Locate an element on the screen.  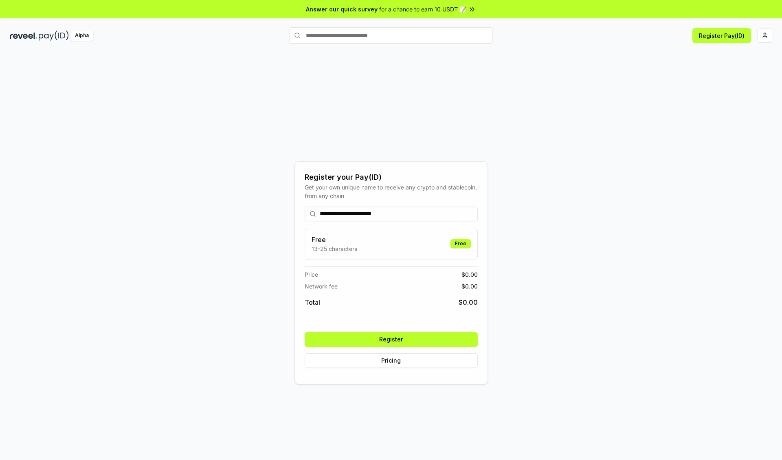
span: Answer our quick survey is located at coordinates (342, 9).